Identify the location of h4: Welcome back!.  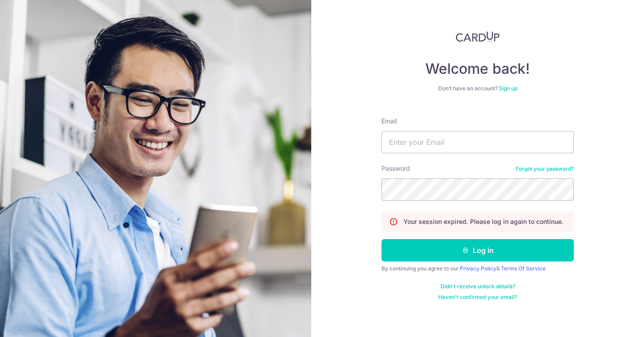
(478, 69).